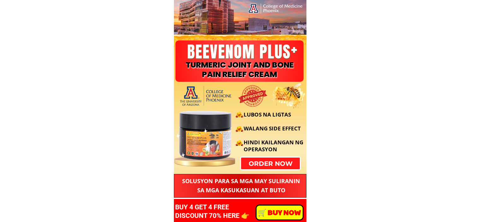  I want to click on span: LUBOS NA LIGTAS WALANG SIDE EFFECT HINDI KAILANGAN NG OPERASYON, so click(273, 132).